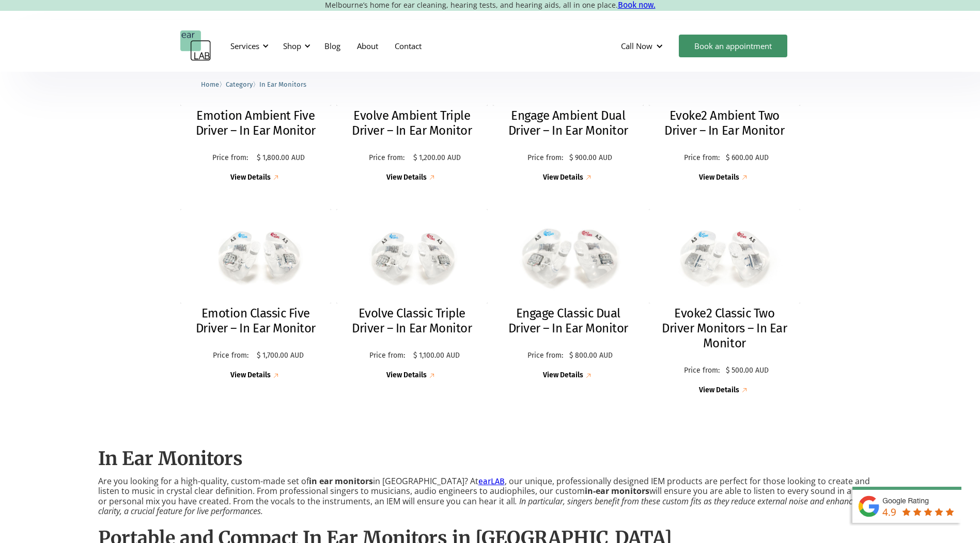  What do you see at coordinates (412, 321) in the screenshot?
I see `h2: Evolve Classic Triple Driver – In Ear Monitor` at bounding box center [412, 321].